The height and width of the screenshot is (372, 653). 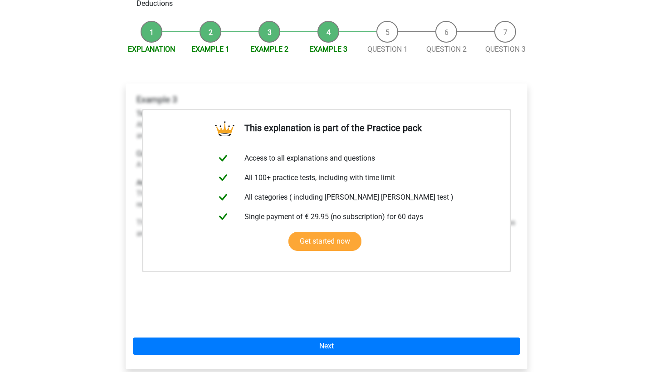 What do you see at coordinates (327, 228) in the screenshot?
I see `p: The conclusion can therefore be read as, 'a villa that is not in a popular area will not be expen...` at bounding box center [327, 228].